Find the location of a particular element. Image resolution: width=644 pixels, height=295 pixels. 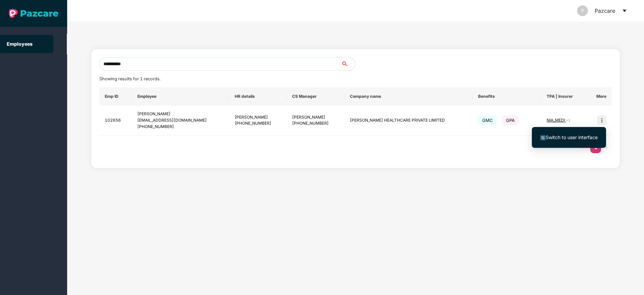

img: svg+xml;base64,PHN2ZyB4bWxucz0iaHR0cDovL3d3dy53My5vcmcvMjAwMC9zdmciIHdpZHRoPSIxNiIgaGVpZ2h0PSIxNi... is located at coordinates (543, 138).